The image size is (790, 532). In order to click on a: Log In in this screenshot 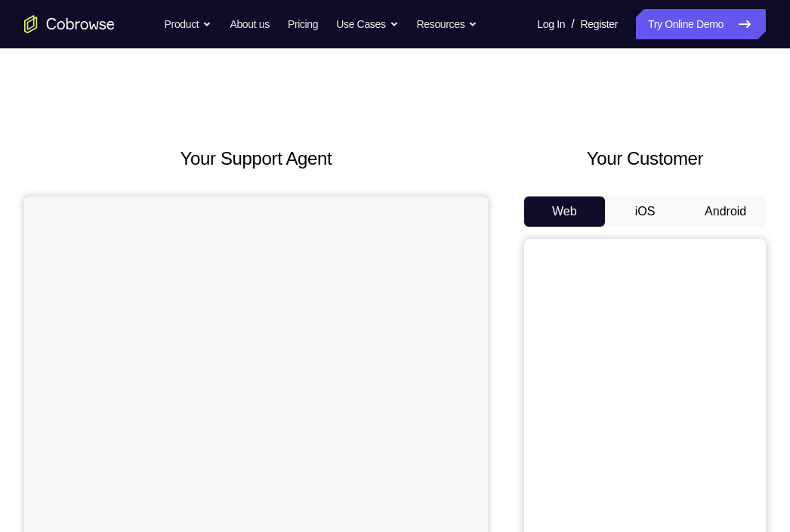, I will do `click(550, 25)`.